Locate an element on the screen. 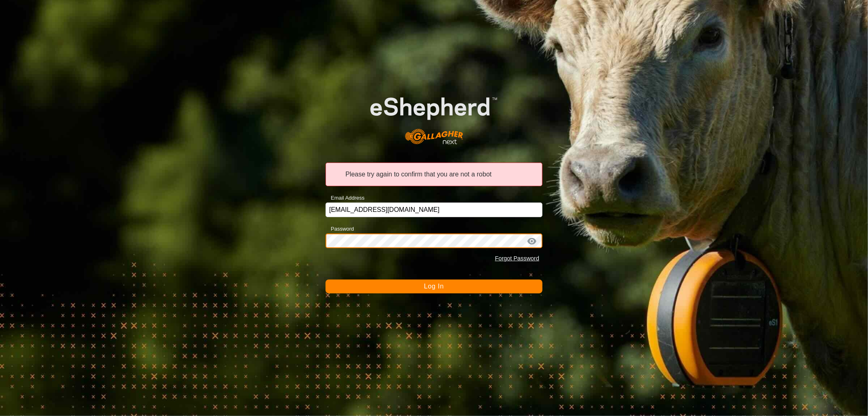  input: Email Address is located at coordinates (434, 210).